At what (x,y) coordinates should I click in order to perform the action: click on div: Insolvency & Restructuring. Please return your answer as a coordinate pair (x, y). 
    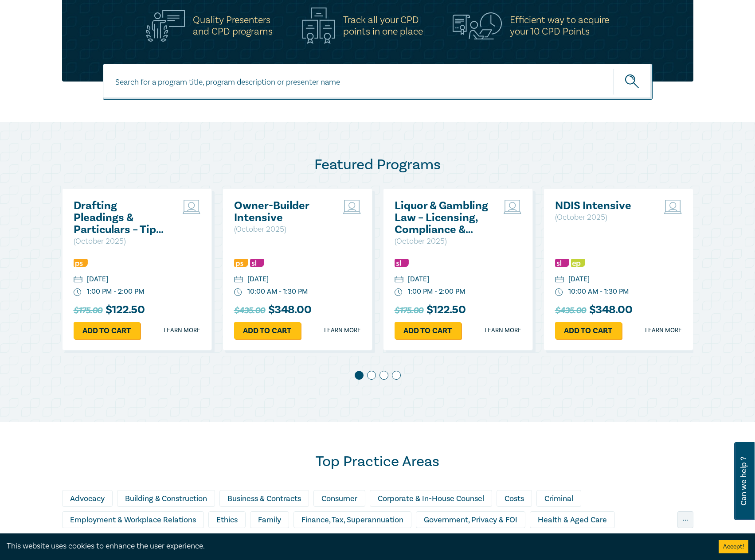
    Looking at the image, I should click on (117, 541).